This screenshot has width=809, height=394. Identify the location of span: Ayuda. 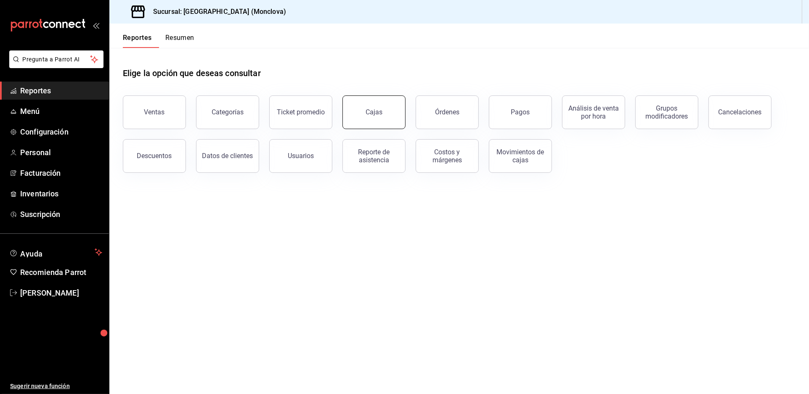
(56, 252).